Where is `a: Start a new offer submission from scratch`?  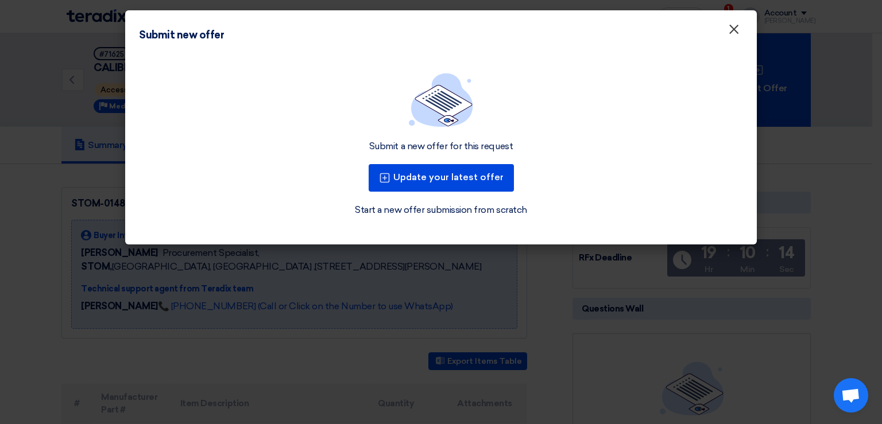 a: Start a new offer submission from scratch is located at coordinates (440, 210).